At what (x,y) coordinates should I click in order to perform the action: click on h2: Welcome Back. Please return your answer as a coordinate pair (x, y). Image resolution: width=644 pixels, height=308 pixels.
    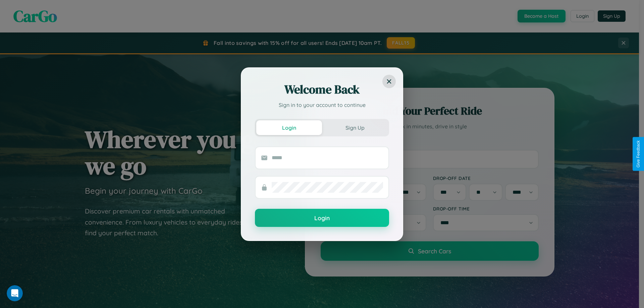
    Looking at the image, I should click on (322, 89).